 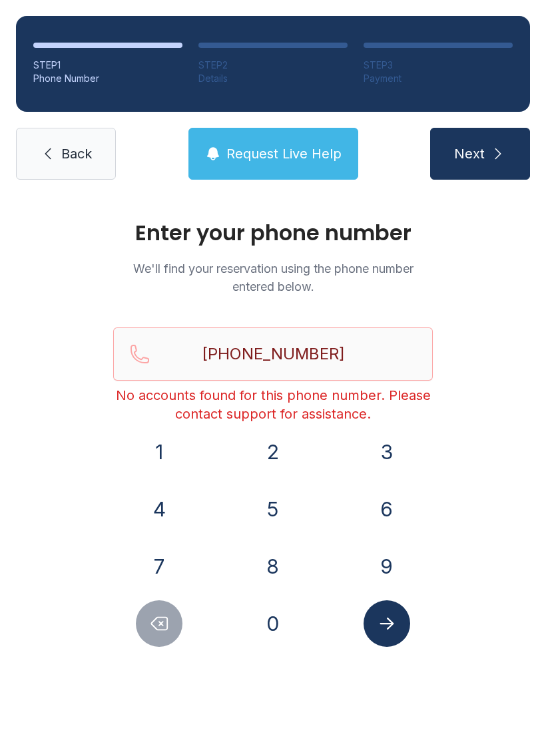 What do you see at coordinates (438, 78) in the screenshot?
I see `div: Payment` at bounding box center [438, 78].